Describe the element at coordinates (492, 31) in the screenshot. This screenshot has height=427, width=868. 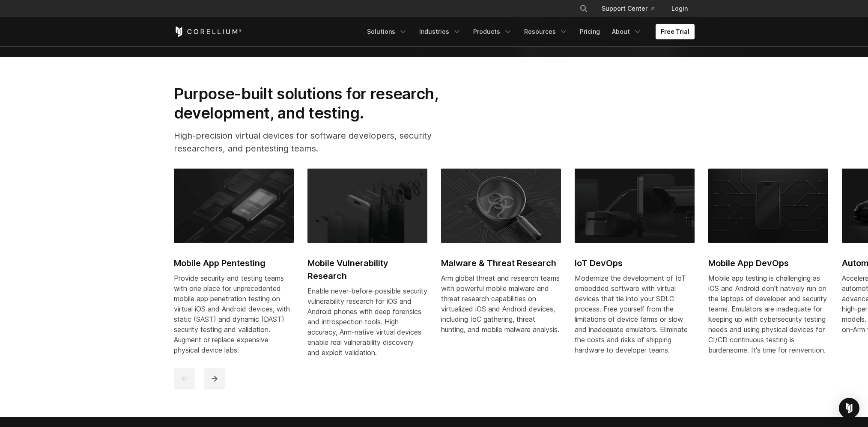
I see `a: Products` at that location.